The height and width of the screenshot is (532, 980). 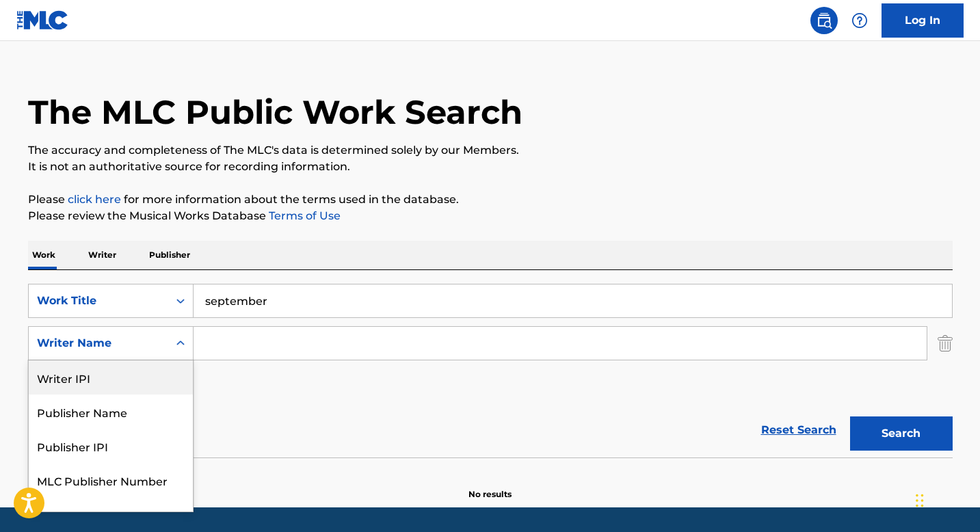 I want to click on p: The accuracy and completeness of The MLC's data is determined solely by our Members., so click(x=490, y=150).